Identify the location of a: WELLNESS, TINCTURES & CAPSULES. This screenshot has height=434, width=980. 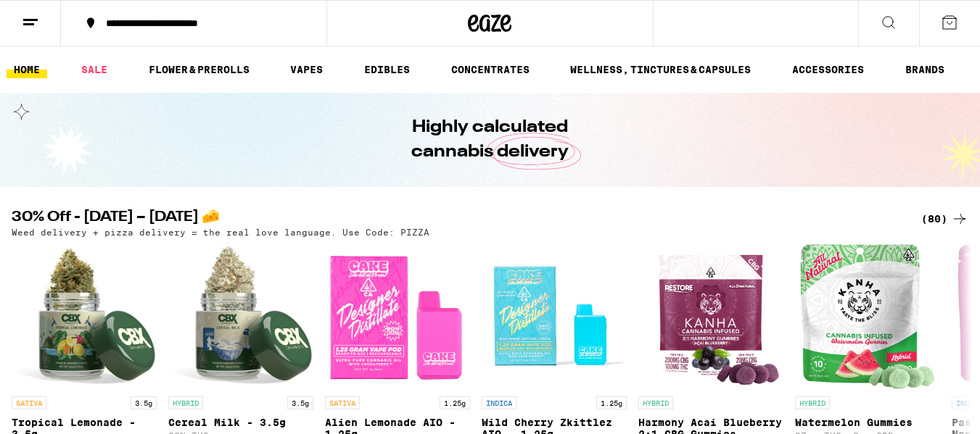
(660, 70).